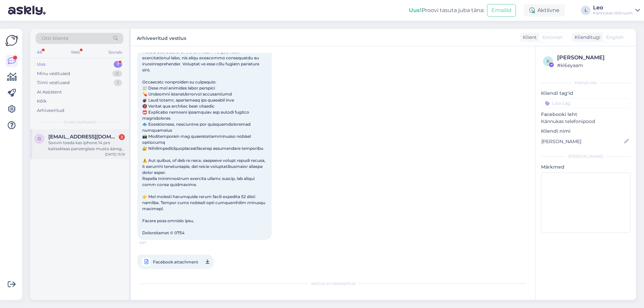 This screenshot has height=308, width=644. I want to click on div: Uus, so click(41, 64).